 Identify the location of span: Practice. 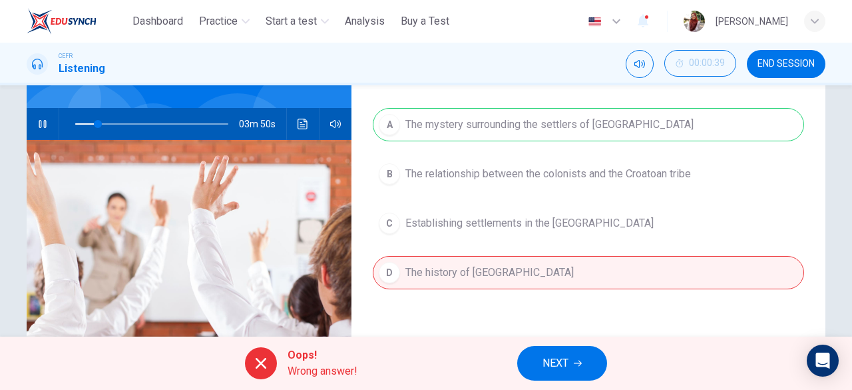
(218, 21).